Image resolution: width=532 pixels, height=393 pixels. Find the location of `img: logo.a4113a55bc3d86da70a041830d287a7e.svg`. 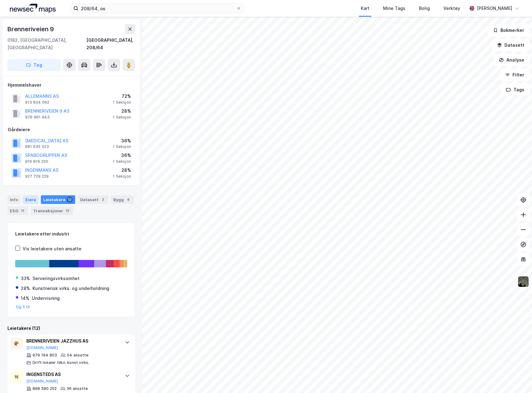

img: logo.a4113a55bc3d86da70a041830d287a7e.svg is located at coordinates (33, 8).